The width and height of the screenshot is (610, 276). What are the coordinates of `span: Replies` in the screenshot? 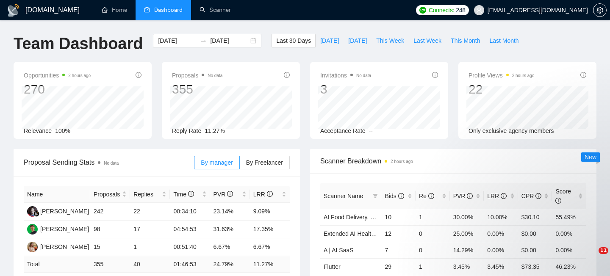 It's located at (146, 194).